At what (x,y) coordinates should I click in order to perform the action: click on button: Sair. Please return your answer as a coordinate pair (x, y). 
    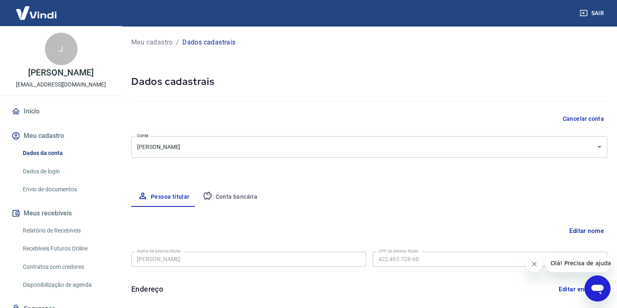
    Looking at the image, I should click on (592, 13).